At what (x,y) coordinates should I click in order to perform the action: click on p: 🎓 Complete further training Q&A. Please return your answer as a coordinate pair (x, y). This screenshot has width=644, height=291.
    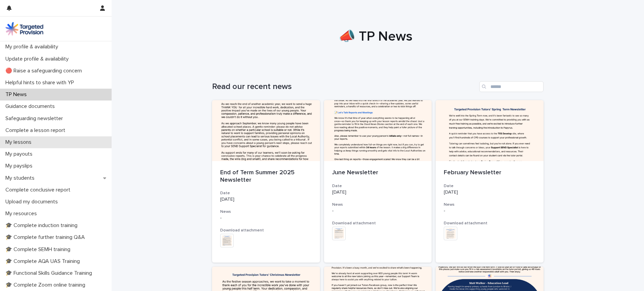
    Looking at the image, I should click on (46, 237).